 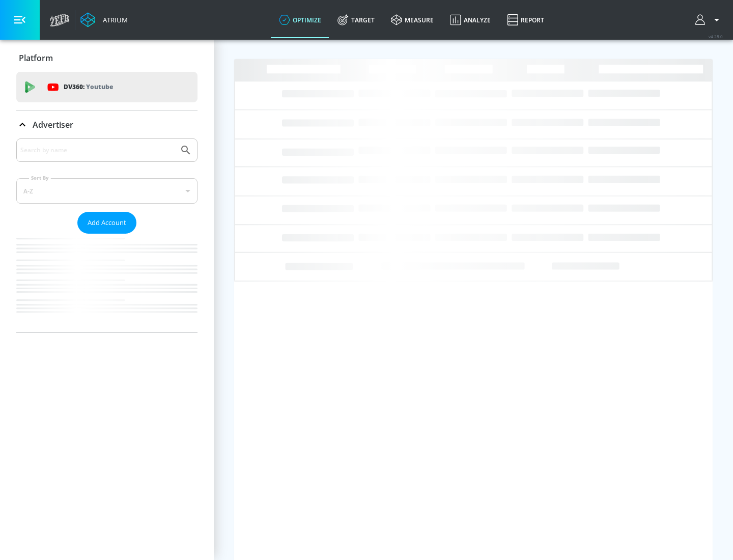 I want to click on nav: list of Advertiser, so click(x=107, y=283).